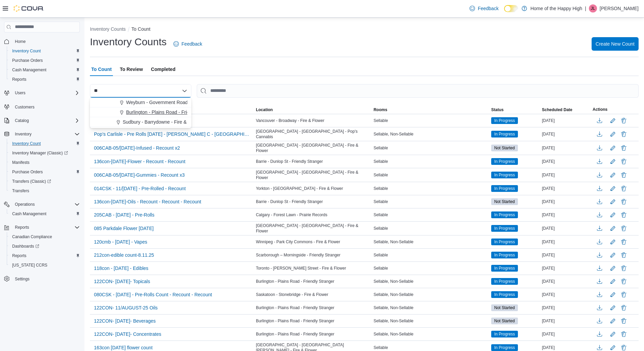  Describe the element at coordinates (42, 42) in the screenshot. I see `button: Home` at that location.